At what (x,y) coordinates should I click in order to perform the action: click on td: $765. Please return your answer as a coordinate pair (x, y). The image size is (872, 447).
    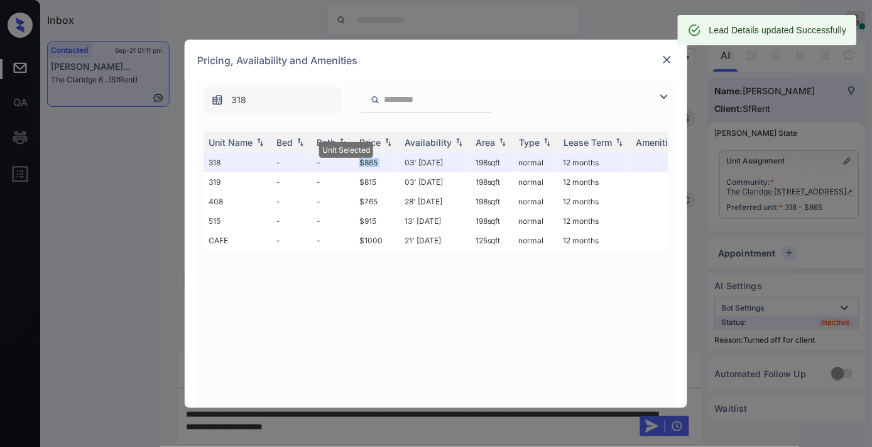
    Looking at the image, I should click on (377, 201).